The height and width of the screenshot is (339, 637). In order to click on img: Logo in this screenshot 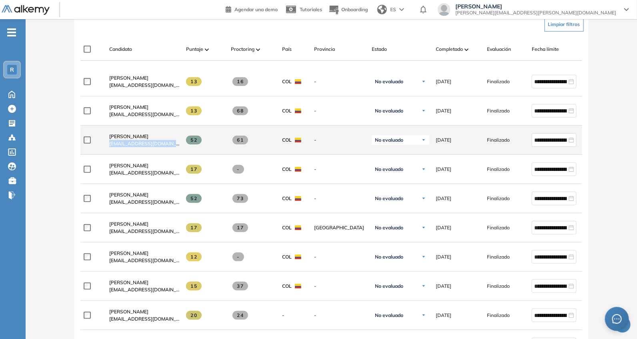, I will do `click(26, 10)`.